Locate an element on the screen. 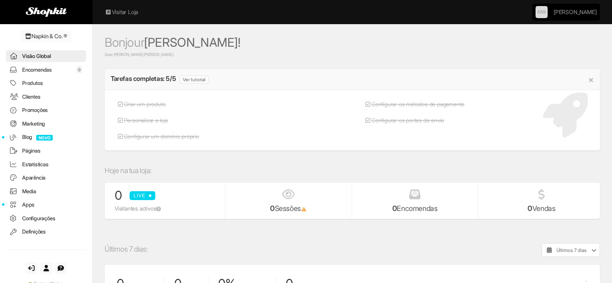  i: Com a atualização para o Google Analytics 4, verifica-se um atraso na apresentação dos dados das ... is located at coordinates (304, 209).